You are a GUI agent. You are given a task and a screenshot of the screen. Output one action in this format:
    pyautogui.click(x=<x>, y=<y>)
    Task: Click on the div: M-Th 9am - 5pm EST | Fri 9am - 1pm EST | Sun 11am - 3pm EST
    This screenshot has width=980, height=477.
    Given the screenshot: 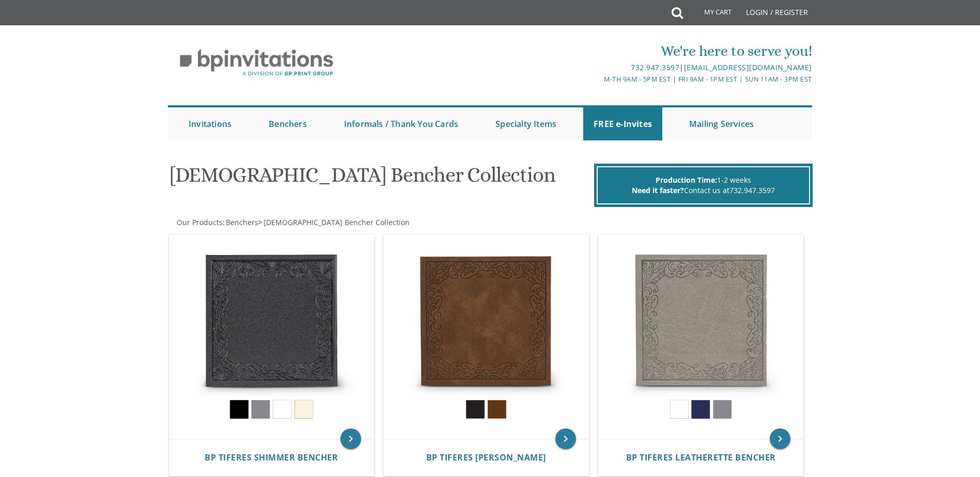 What is the action you would take?
    pyautogui.click(x=598, y=79)
    